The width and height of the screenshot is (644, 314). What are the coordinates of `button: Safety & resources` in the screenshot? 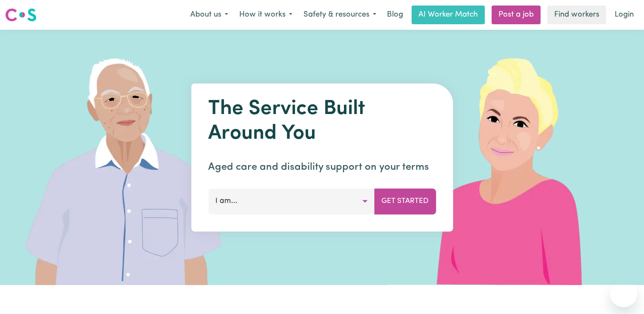 It's located at (340, 15).